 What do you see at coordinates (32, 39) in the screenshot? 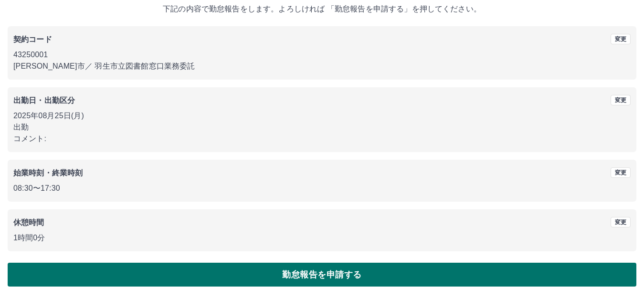
I see `b: 契約コード` at bounding box center [32, 39].